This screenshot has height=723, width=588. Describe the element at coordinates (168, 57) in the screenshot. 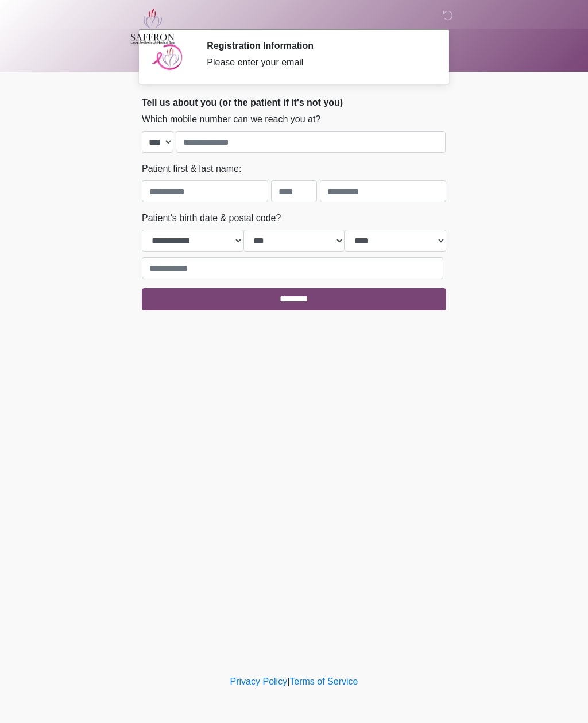

I see `img: Agent Avatar` at that location.